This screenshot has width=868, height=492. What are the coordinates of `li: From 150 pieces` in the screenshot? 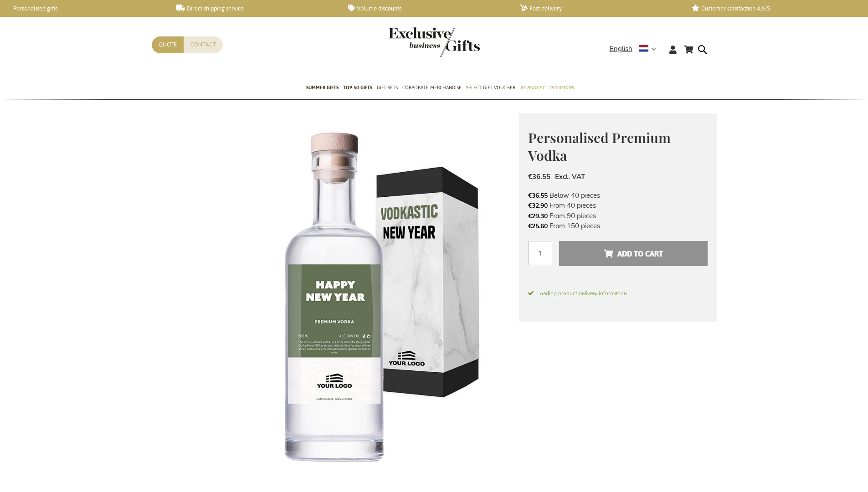 It's located at (618, 226).